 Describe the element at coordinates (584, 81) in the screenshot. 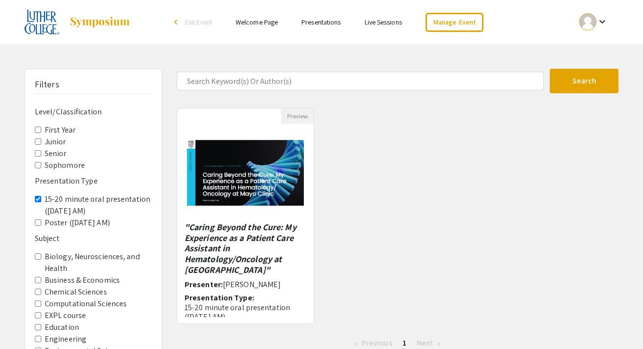

I see `button: Search` at that location.